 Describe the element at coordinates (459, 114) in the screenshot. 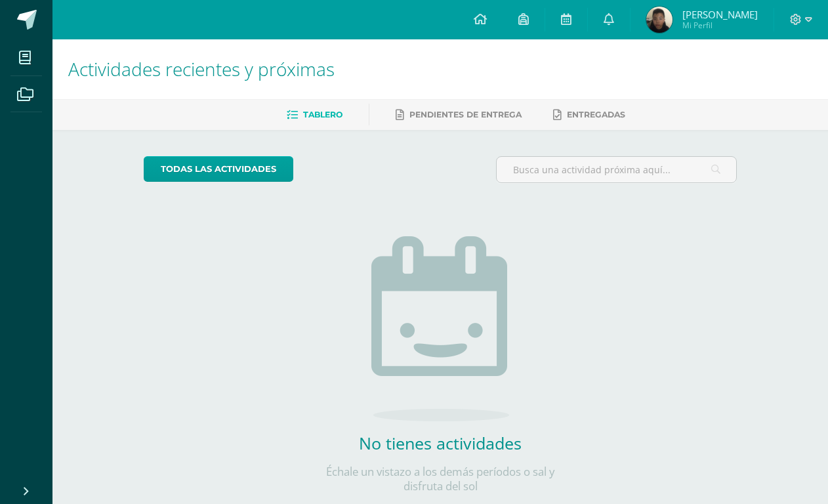

I see `a: Pendientes de entrega` at that location.